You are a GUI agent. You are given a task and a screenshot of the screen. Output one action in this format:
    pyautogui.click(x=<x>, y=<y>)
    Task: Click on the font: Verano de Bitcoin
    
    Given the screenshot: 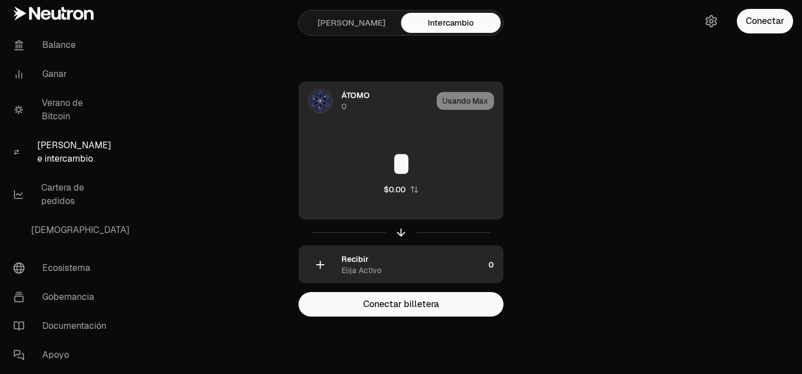 What is the action you would take?
    pyautogui.click(x=62, y=109)
    